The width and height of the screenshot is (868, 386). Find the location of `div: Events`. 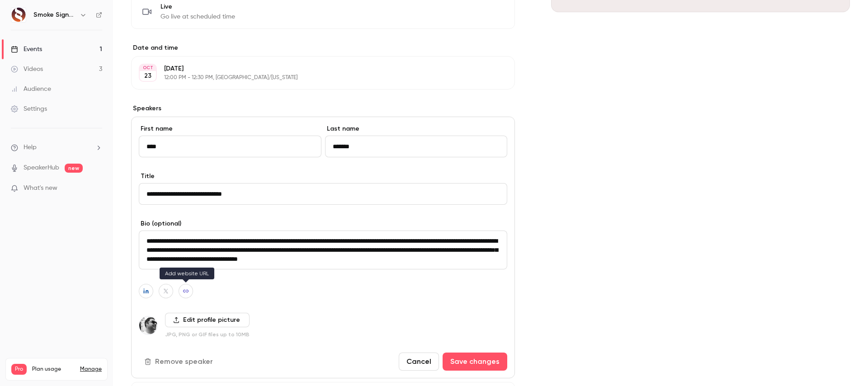

div: Events is located at coordinates (26, 49).